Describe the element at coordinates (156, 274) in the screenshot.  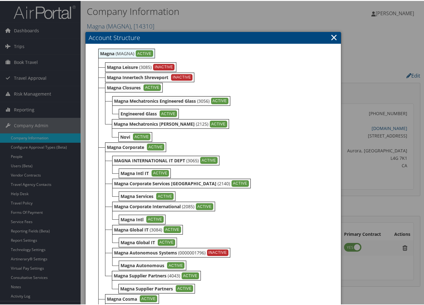
I see `div: (4043)` at that location.